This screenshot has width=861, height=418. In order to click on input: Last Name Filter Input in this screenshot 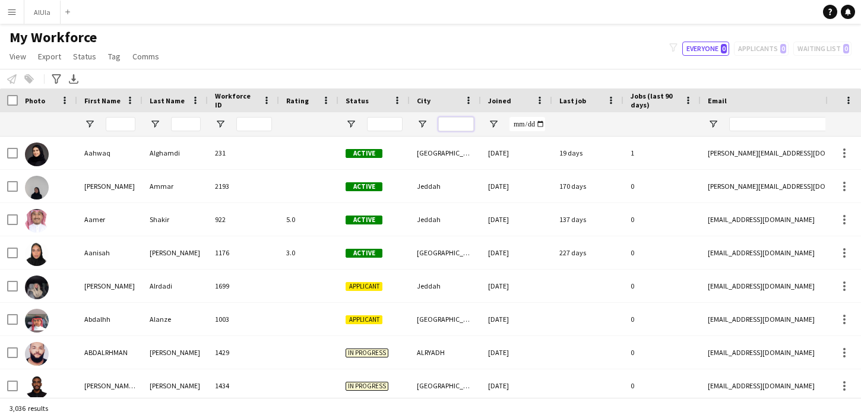, I will do `click(186, 124)`.